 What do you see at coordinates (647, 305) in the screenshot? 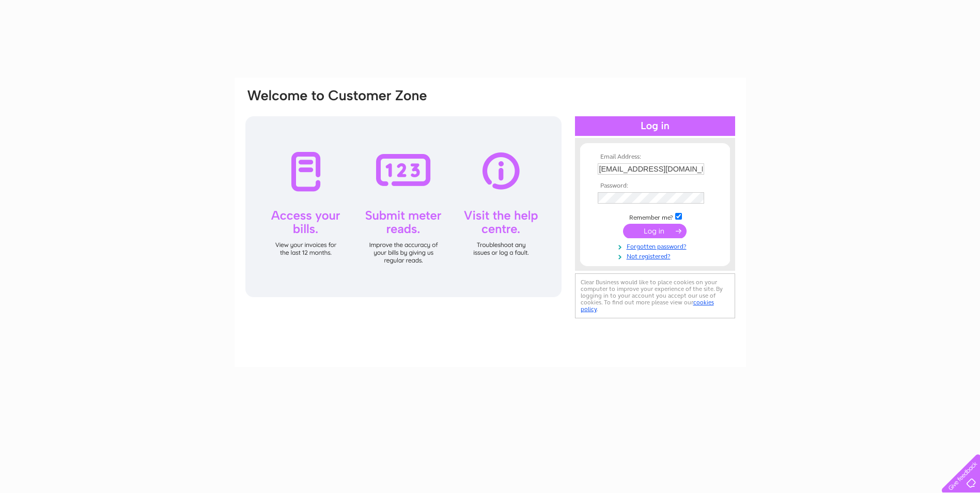
I see `a: cookies policy` at bounding box center [647, 305].